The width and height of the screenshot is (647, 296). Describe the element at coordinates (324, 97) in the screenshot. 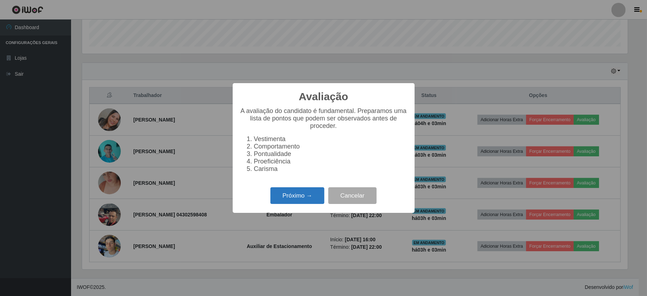

I see `h2: Avaliação` at that location.